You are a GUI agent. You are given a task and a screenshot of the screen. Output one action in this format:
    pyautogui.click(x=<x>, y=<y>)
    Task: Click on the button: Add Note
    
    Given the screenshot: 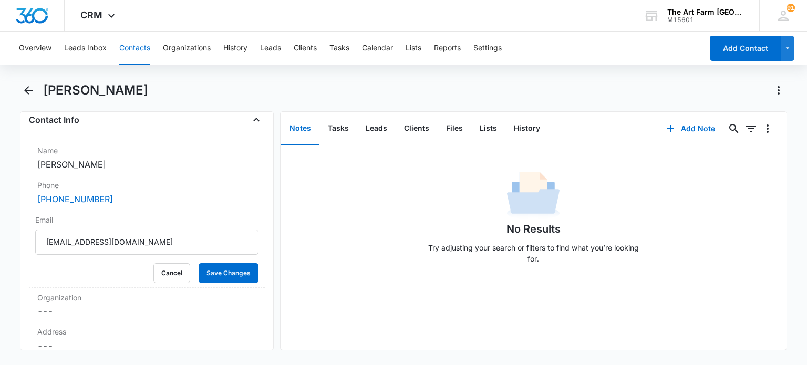 What is the action you would take?
    pyautogui.click(x=690, y=129)
    